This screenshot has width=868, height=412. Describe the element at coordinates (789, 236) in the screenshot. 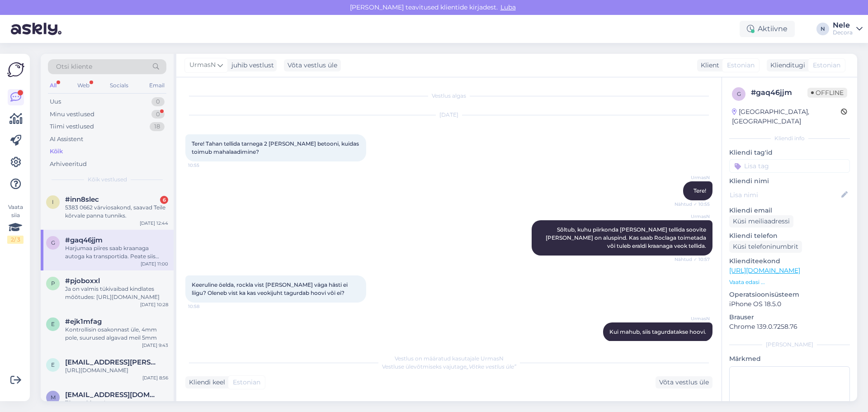

I see `p: Kliendi telefon` at that location.